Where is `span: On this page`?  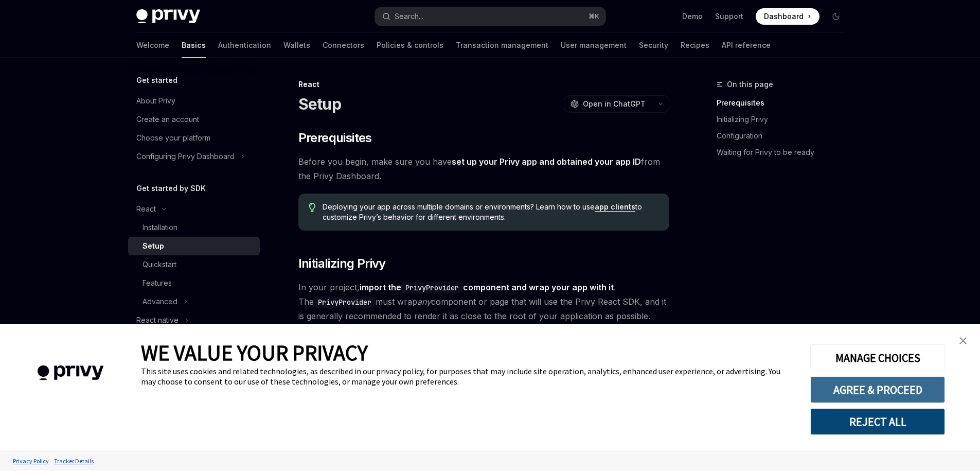 span: On this page is located at coordinates (751, 84).